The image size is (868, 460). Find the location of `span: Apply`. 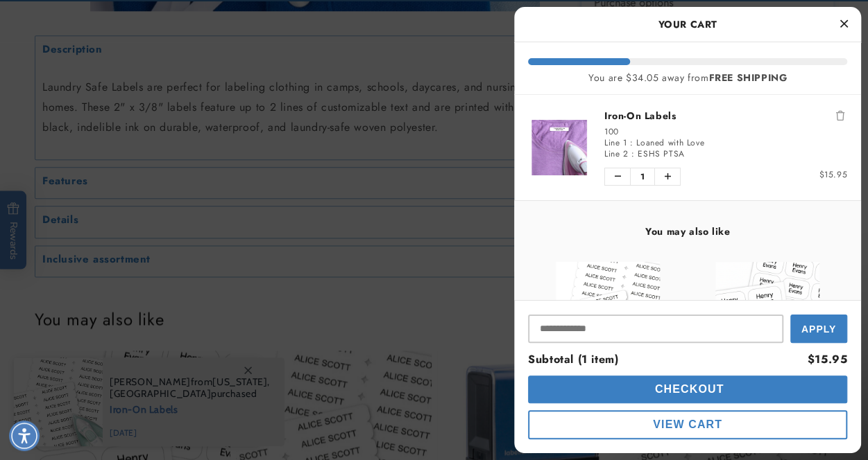

span: Apply is located at coordinates (819, 329).